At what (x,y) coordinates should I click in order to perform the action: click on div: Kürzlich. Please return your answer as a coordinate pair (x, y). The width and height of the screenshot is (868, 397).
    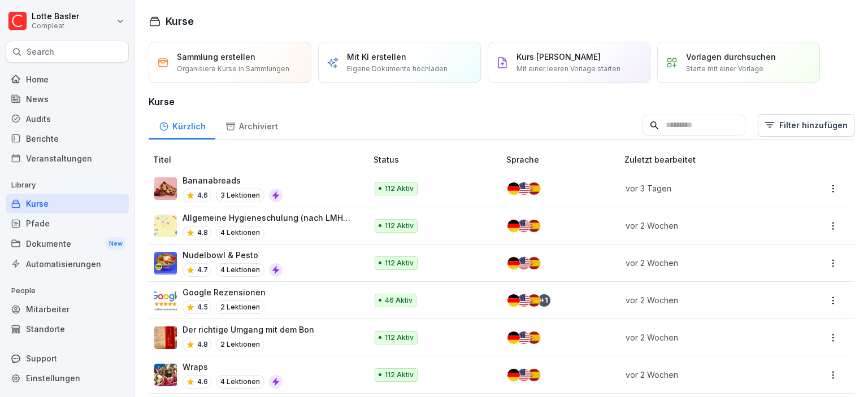
    Looking at the image, I should click on (182, 125).